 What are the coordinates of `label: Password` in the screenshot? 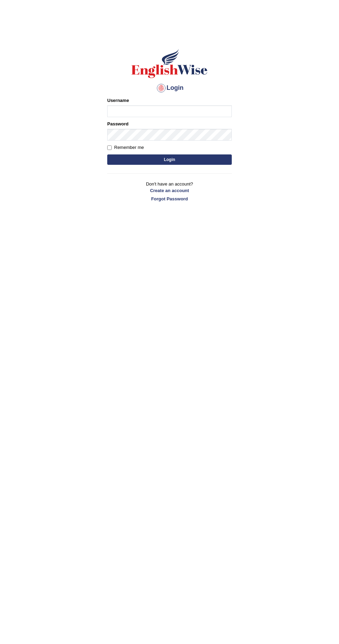 It's located at (118, 124).